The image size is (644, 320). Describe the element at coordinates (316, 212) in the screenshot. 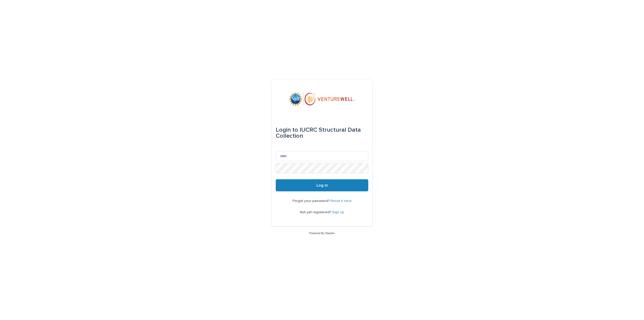

I see `span: Not yet registered?` at that location.